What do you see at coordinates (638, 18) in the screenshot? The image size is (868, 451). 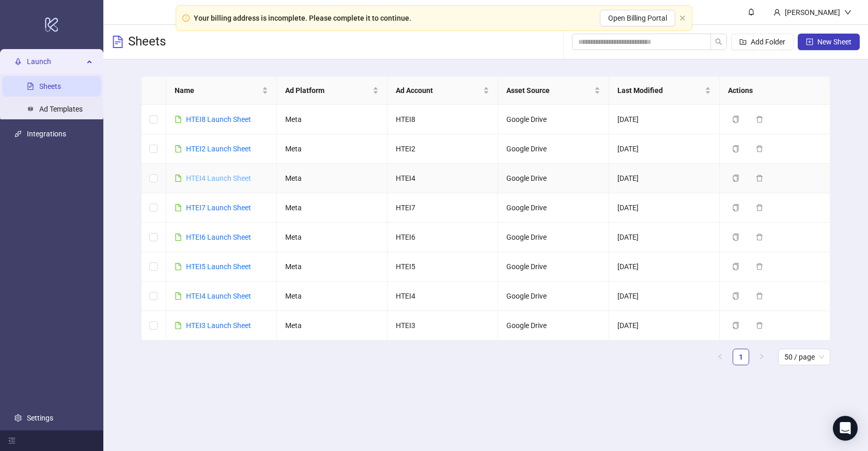 I see `span: Open Billing Portal` at bounding box center [638, 18].